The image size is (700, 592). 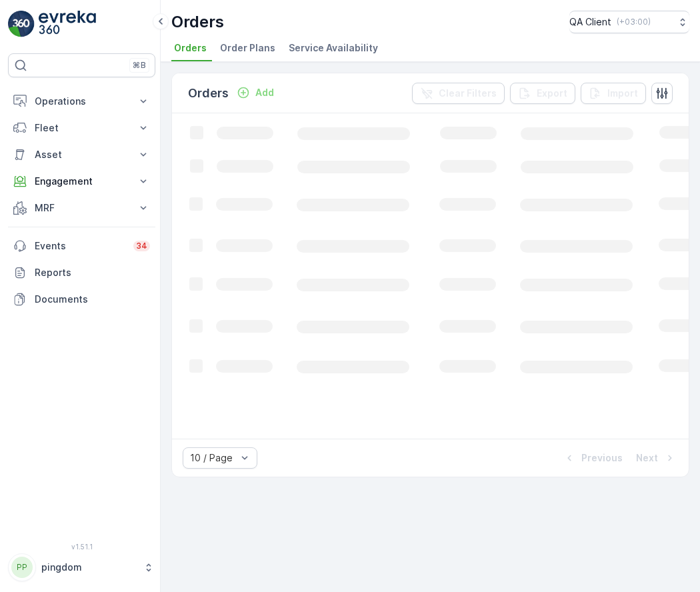 What do you see at coordinates (81, 181) in the screenshot?
I see `p: Engagement` at bounding box center [81, 181].